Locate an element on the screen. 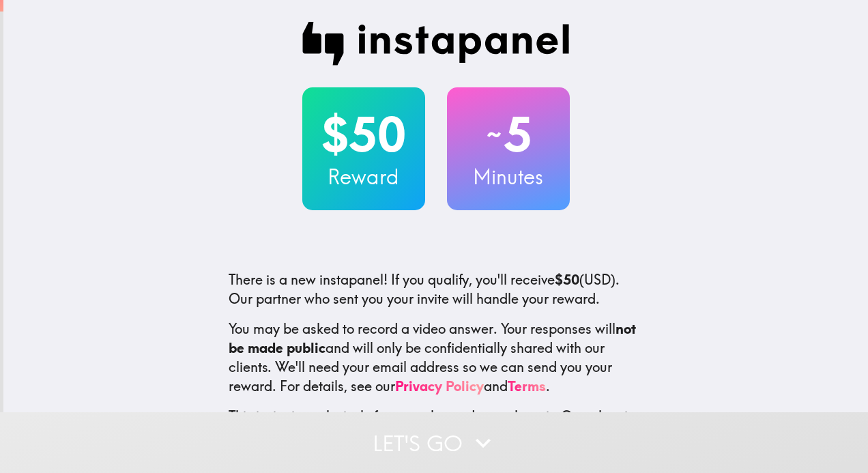 This screenshot has height=473, width=868. p: You may be asked to record a video answer. Your responses will and will only be confidentially sh... is located at coordinates (436, 358).